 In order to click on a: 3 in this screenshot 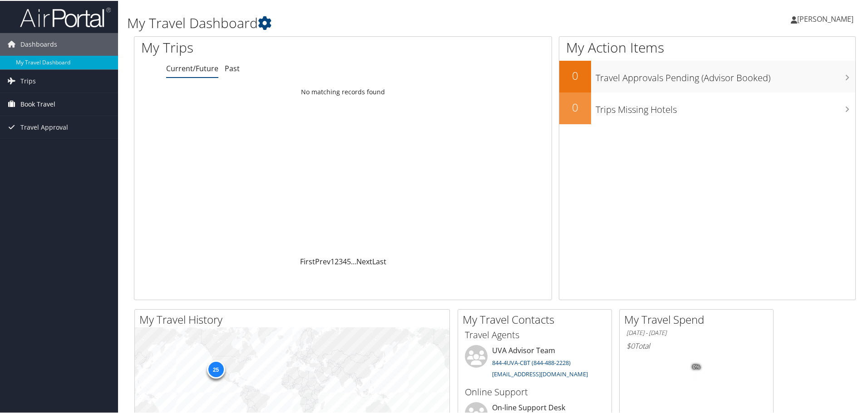, I will do `click(341, 261)`.